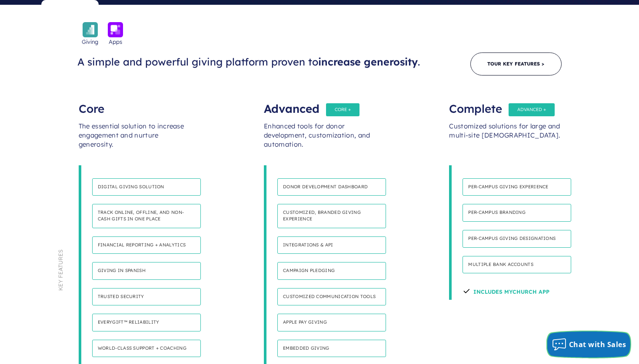 The width and height of the screenshot is (639, 364). I want to click on h4: Digital giving solution, so click(146, 187).